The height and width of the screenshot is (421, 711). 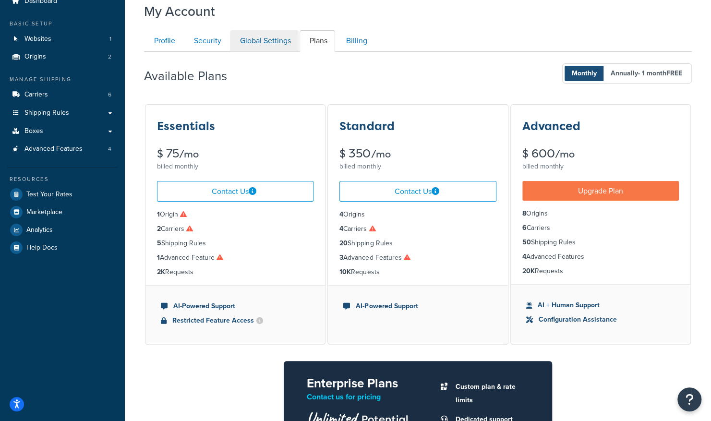 I want to click on a: Contact Us, so click(x=418, y=191).